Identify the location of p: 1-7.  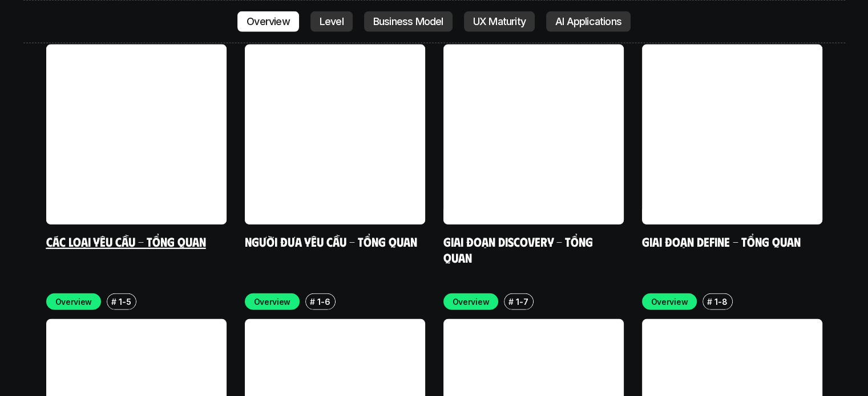
(521, 301).